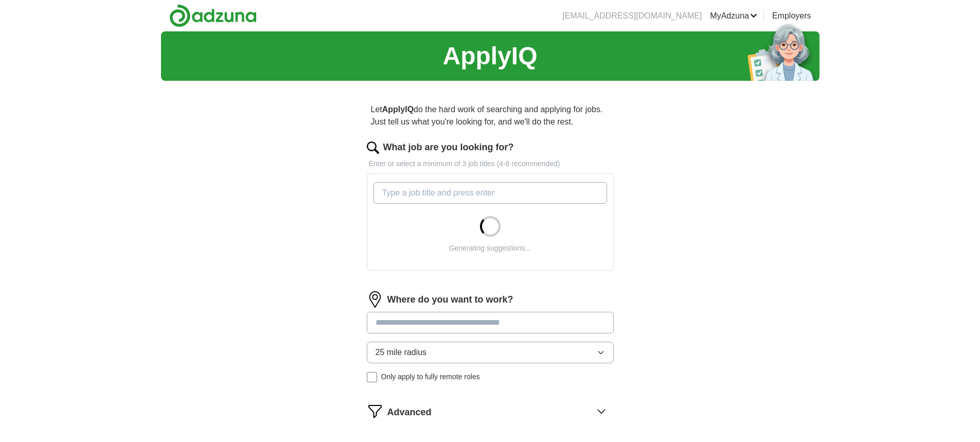 The height and width of the screenshot is (442, 980). I want to click on a: Employers, so click(791, 16).